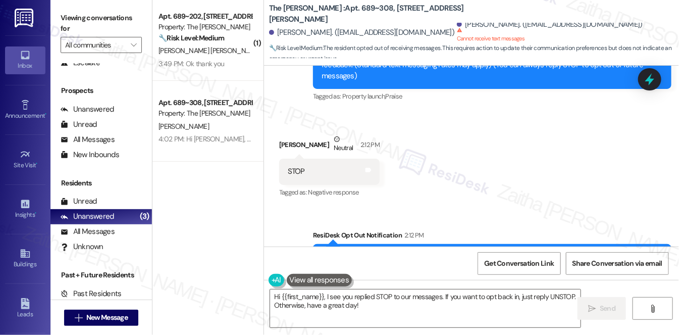 The image size is (679, 335). What do you see at coordinates (364, 96) in the screenshot?
I see `span: Property launch ,` at bounding box center [364, 96].